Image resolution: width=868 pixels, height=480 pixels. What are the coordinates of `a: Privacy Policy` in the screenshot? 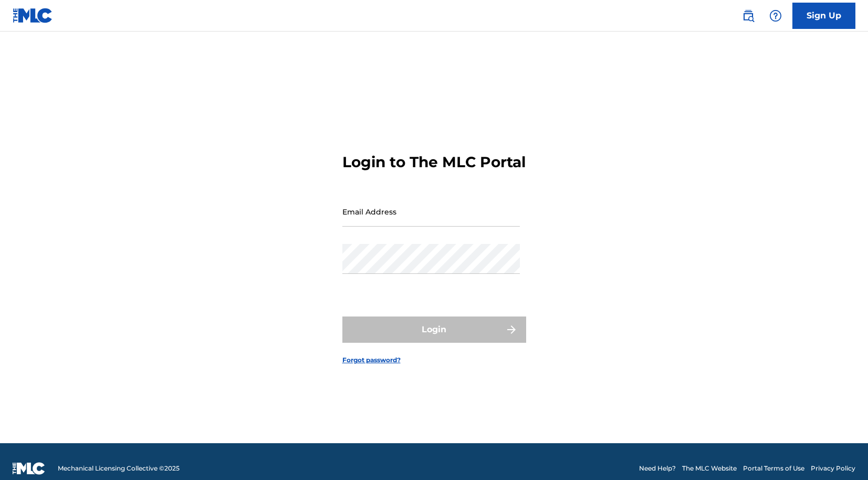 It's located at (833, 469).